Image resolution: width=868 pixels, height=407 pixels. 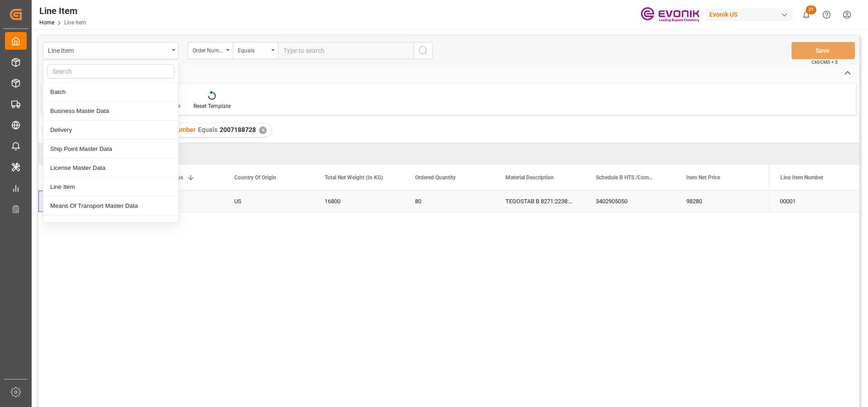 I want to click on input: Search, so click(x=111, y=71).